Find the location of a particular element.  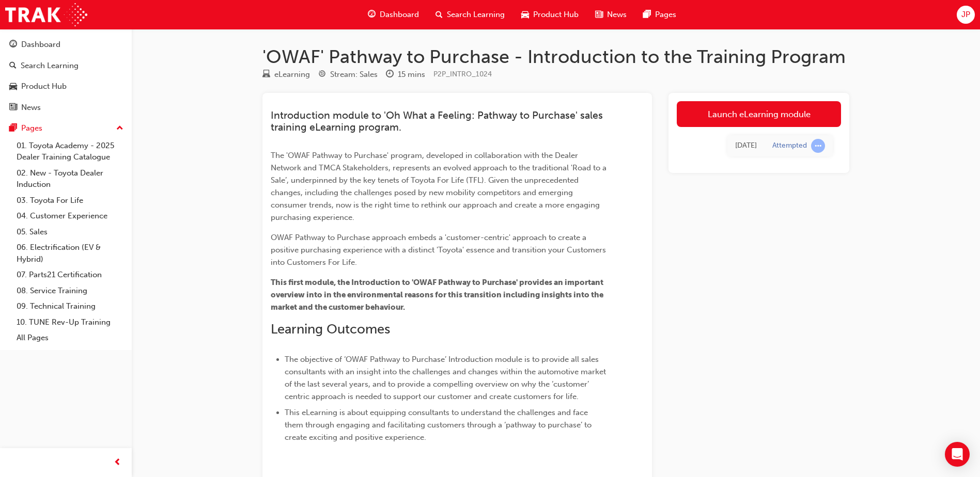

a: 02. New - Toyota Dealer Induction is located at coordinates (70, 179).